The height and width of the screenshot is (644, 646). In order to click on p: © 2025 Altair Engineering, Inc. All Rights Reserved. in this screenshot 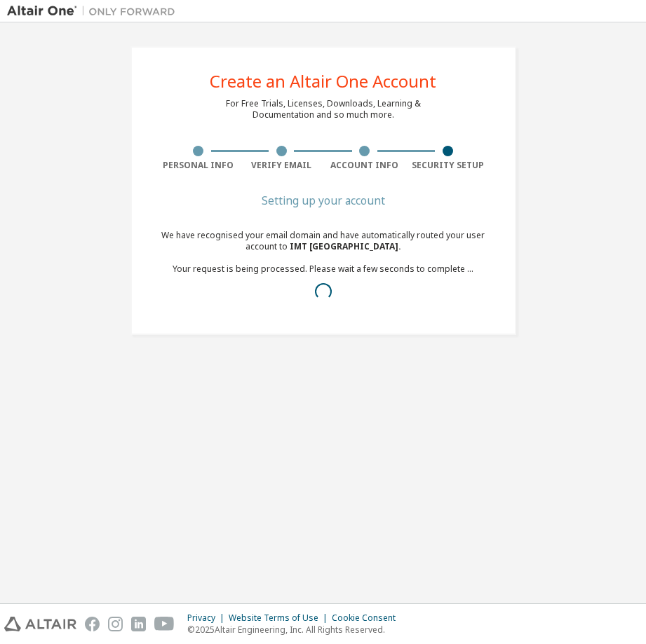, I will do `click(295, 629)`.